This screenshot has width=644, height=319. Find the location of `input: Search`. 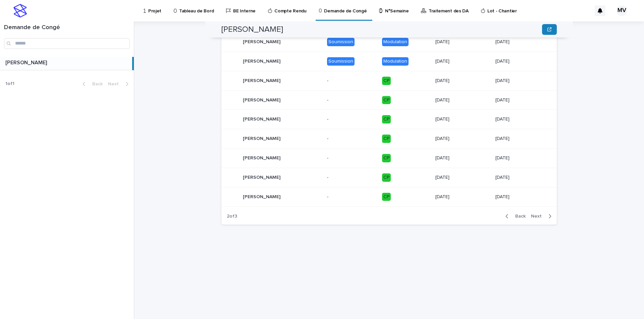

input: Search is located at coordinates (67, 44).